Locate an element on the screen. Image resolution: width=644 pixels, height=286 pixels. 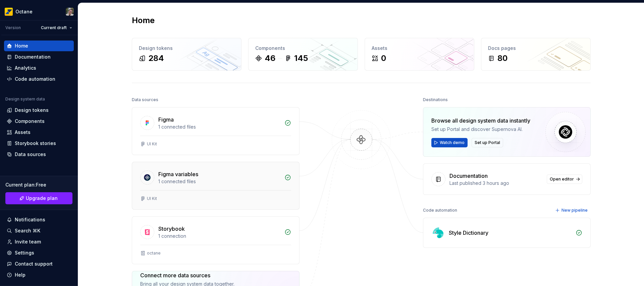
a: Settings is located at coordinates (39, 253).